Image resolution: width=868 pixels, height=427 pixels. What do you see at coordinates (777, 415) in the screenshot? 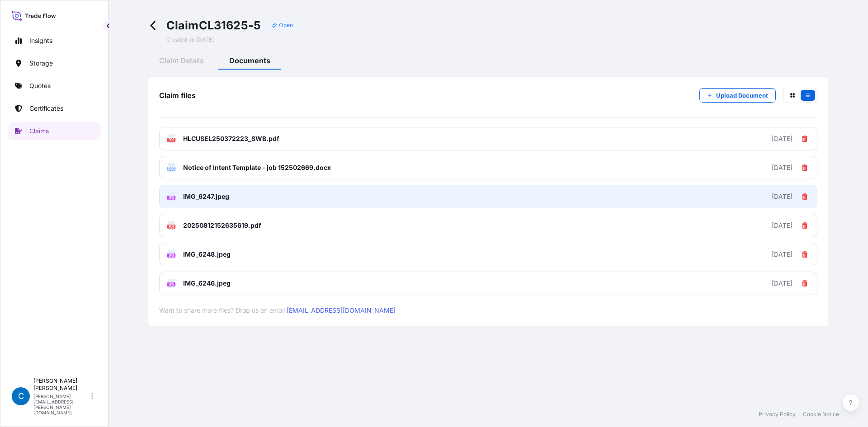
I see `p: Privacy Policy` at bounding box center [777, 415].